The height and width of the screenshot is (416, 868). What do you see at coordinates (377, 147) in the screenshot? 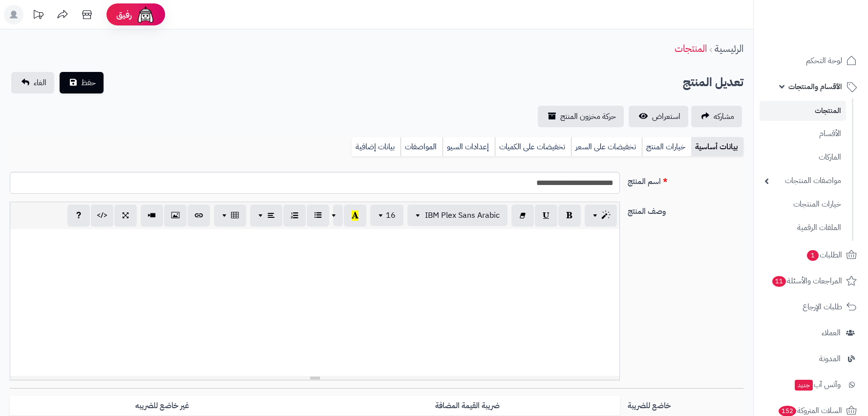
I see `a: بيانات إضافية` at bounding box center [377, 147].